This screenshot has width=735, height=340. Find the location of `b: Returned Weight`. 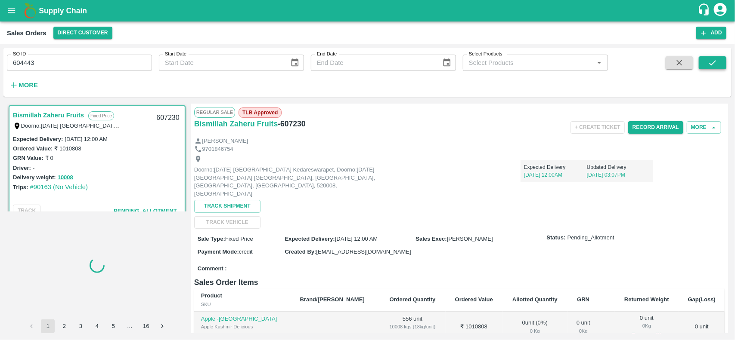

b: Returned Weight is located at coordinates (646, 300).